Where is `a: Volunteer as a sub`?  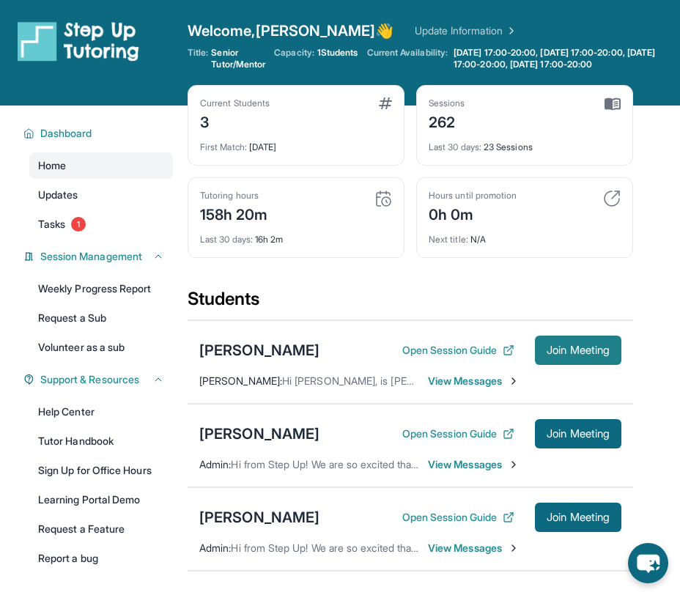
a: Volunteer as a sub is located at coordinates (101, 347).